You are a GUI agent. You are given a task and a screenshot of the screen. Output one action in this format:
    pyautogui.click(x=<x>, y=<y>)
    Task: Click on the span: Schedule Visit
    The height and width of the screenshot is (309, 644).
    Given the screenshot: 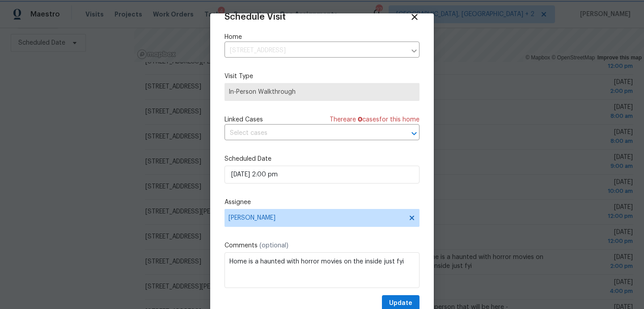 What is the action you would take?
    pyautogui.click(x=255, y=17)
    